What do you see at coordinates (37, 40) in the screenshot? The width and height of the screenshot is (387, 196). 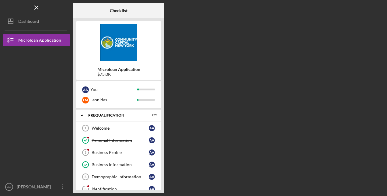 I see `a: Microloan Application` at bounding box center [37, 40].